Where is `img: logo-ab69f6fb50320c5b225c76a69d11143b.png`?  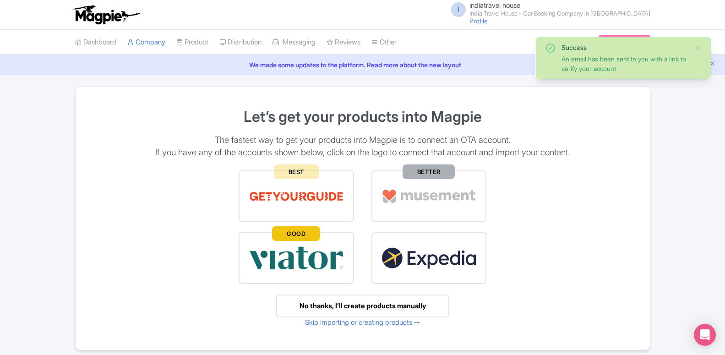 img: logo-ab69f6fb50320c5b225c76a69d11143b.png is located at coordinates (106, 15).